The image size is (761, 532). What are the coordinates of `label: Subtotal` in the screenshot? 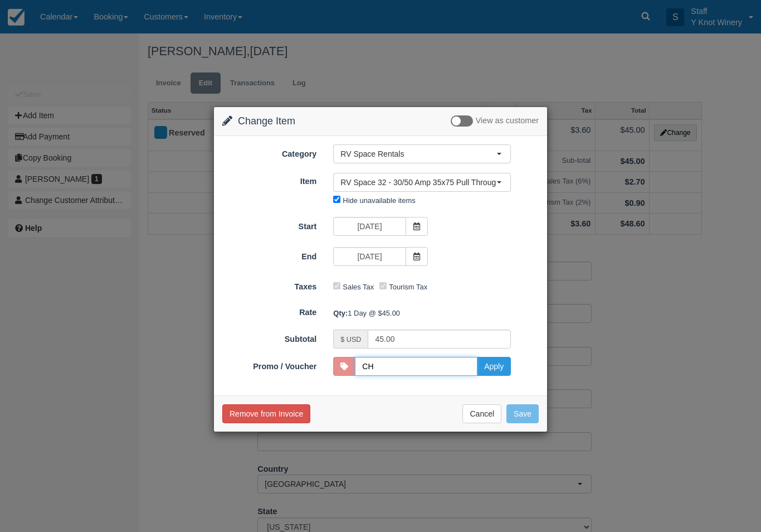 It's located at (269, 337).